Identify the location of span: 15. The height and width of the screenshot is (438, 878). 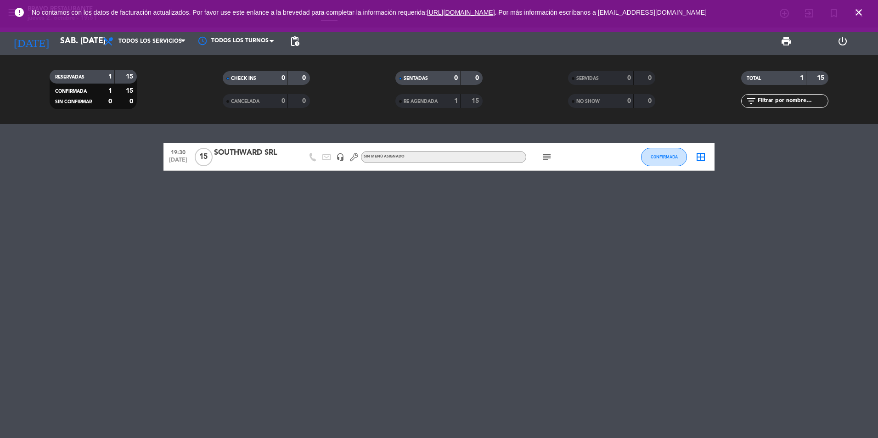
(204, 157).